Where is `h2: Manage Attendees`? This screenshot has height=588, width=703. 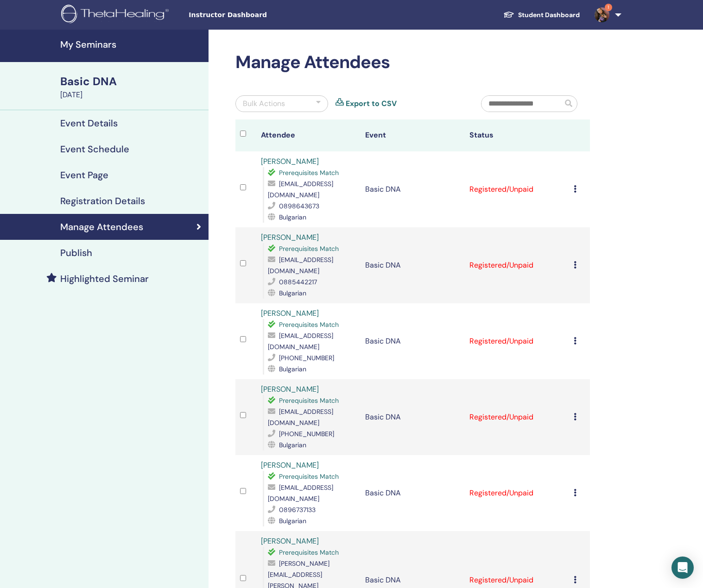
h2: Manage Attendees is located at coordinates (413, 63).